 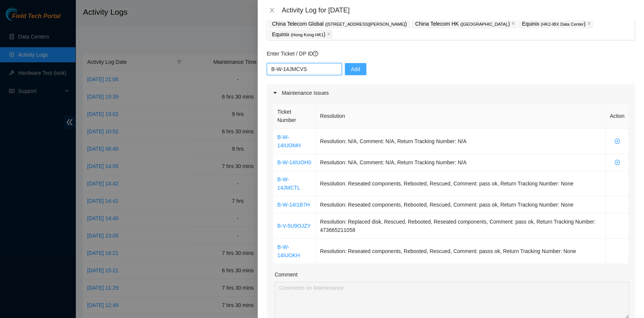 What do you see at coordinates (272, 10) in the screenshot?
I see `button: Close` at bounding box center [272, 10].